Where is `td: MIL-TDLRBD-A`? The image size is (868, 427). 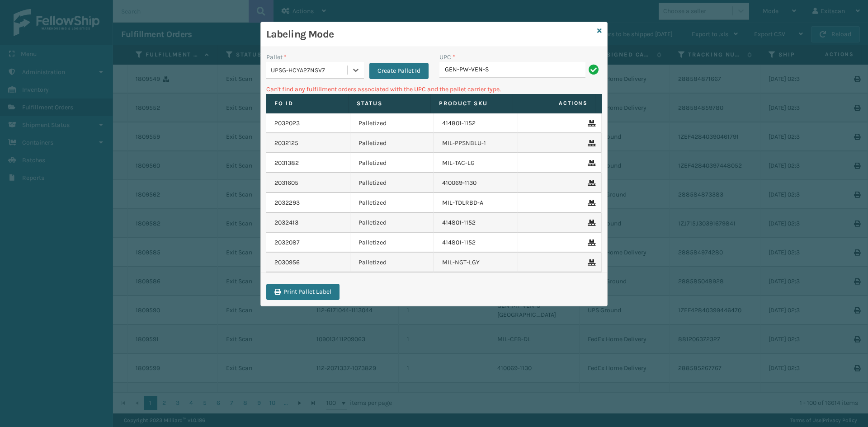
td: MIL-TDLRBD-A is located at coordinates (476, 203).